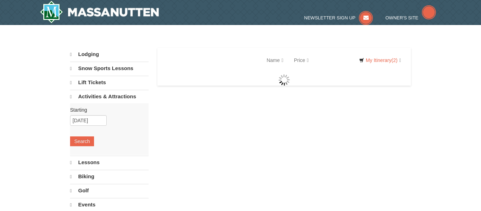  I want to click on span: (2), so click(394, 60).